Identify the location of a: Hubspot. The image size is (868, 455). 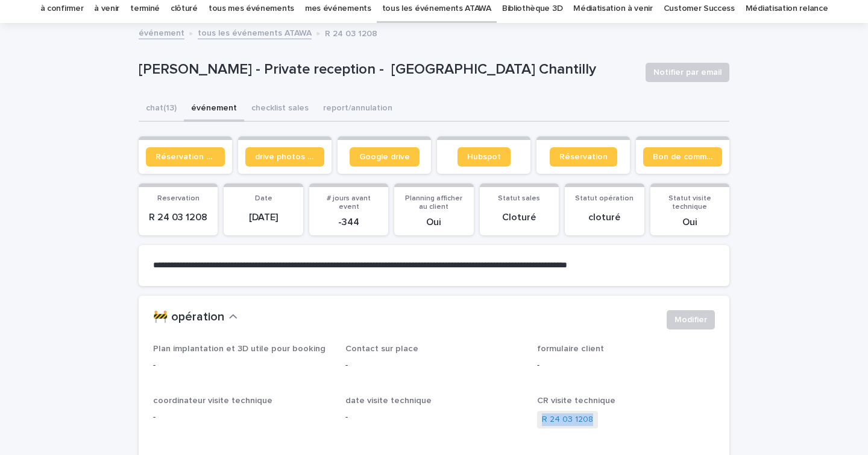
(484, 157).